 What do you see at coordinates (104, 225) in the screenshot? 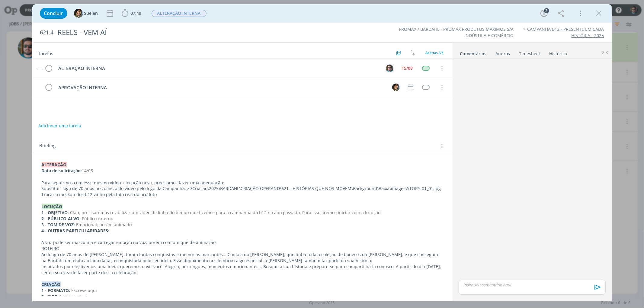
I see `span: Emocional, porém animado` at bounding box center [104, 225].